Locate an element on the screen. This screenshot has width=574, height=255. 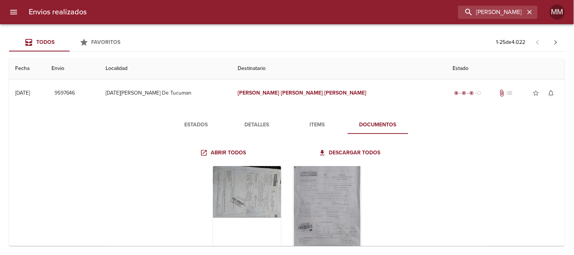
span: star_border is located at coordinates (537, 93).